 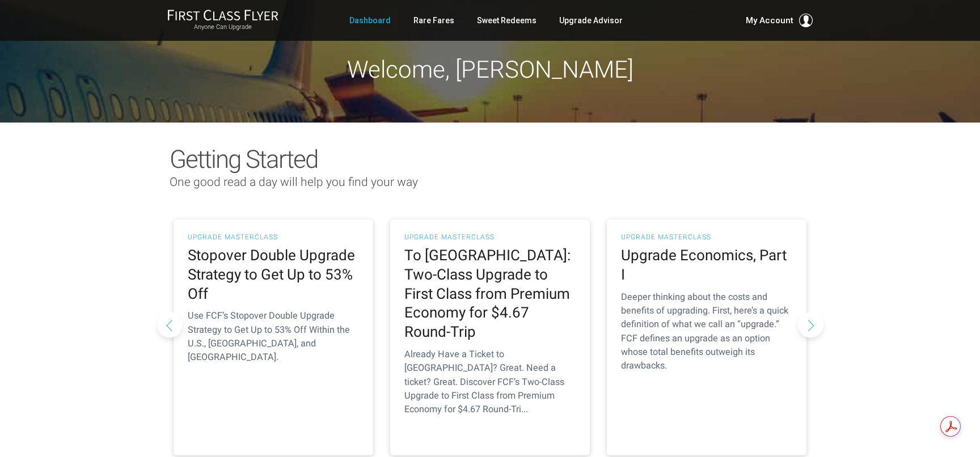 I want to click on h2: Stopover Double Upgrade Strategy to Get Up to 53% Off, so click(x=274, y=274).